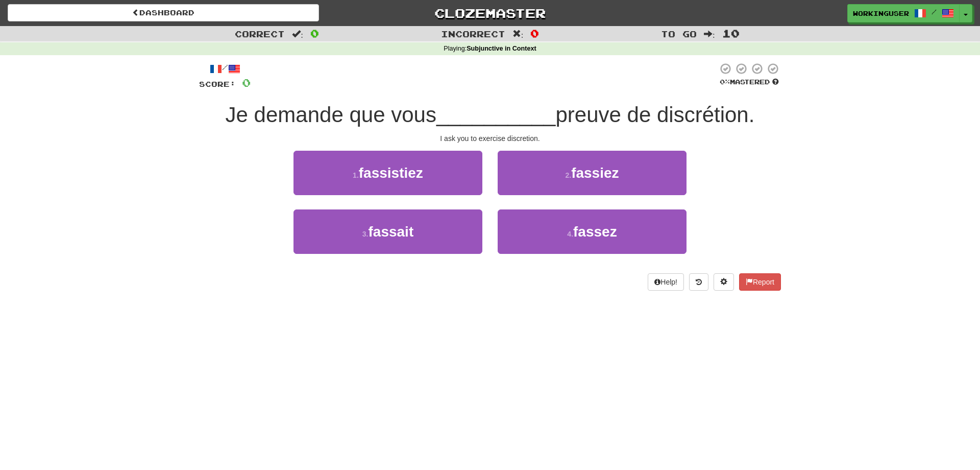 This screenshot has width=980, height=470. What do you see at coordinates (388, 172) in the screenshot?
I see `button: 1.fassistiez` at bounding box center [388, 172].